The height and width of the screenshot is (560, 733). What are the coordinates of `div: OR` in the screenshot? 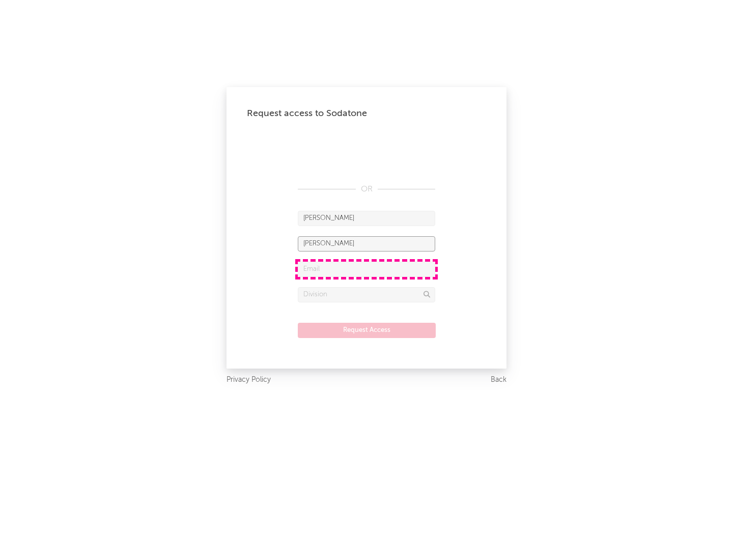 It's located at (366, 189).